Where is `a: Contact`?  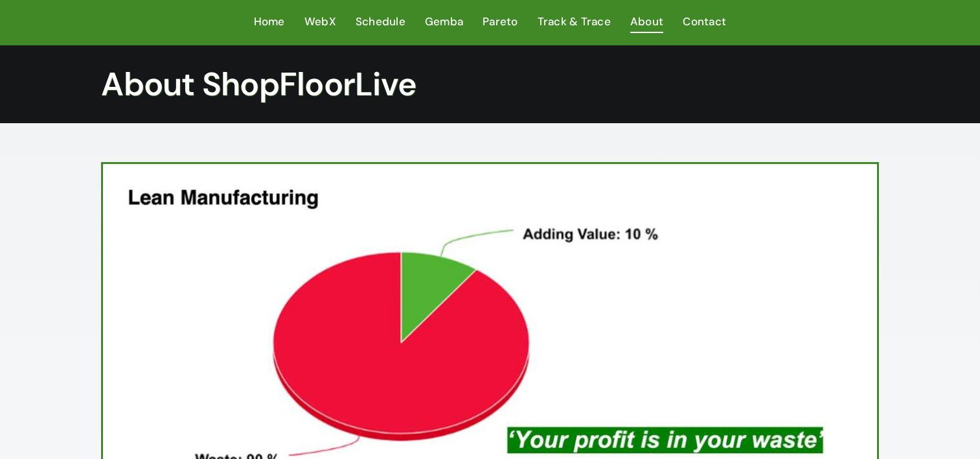
a: Contact is located at coordinates (704, 22).